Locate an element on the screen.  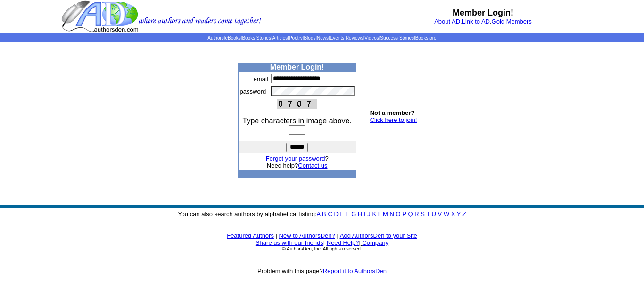
font: You can also search authors by alphabetical listing: is located at coordinates (322, 214).